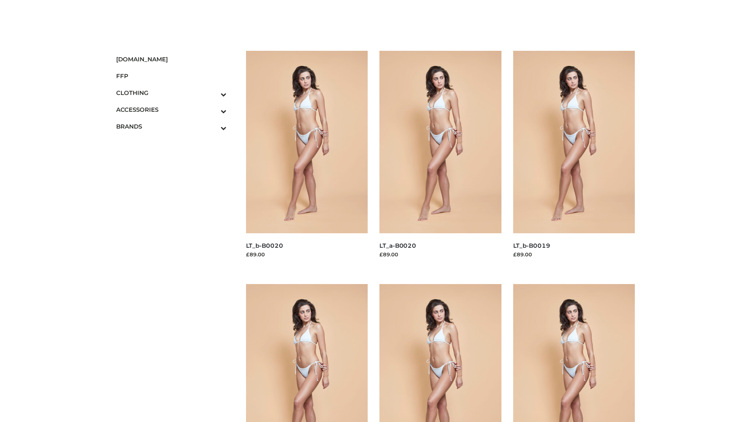  Describe the element at coordinates (171, 126) in the screenshot. I see `span: BRANDS` at that location.